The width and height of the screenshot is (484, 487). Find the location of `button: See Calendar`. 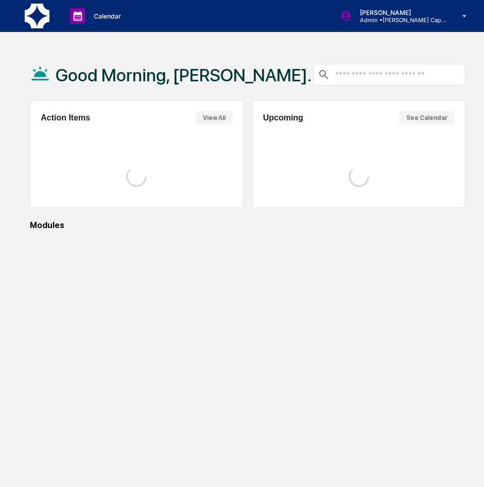

button: See Calendar is located at coordinates (427, 118).